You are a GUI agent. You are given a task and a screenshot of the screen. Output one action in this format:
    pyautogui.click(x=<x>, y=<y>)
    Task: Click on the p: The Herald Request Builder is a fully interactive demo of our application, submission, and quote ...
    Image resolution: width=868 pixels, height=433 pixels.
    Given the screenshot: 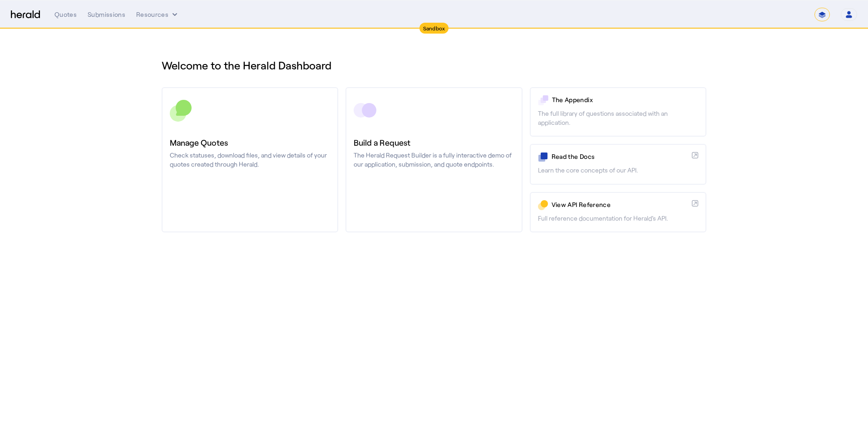 What is the action you would take?
    pyautogui.click(x=434, y=160)
    